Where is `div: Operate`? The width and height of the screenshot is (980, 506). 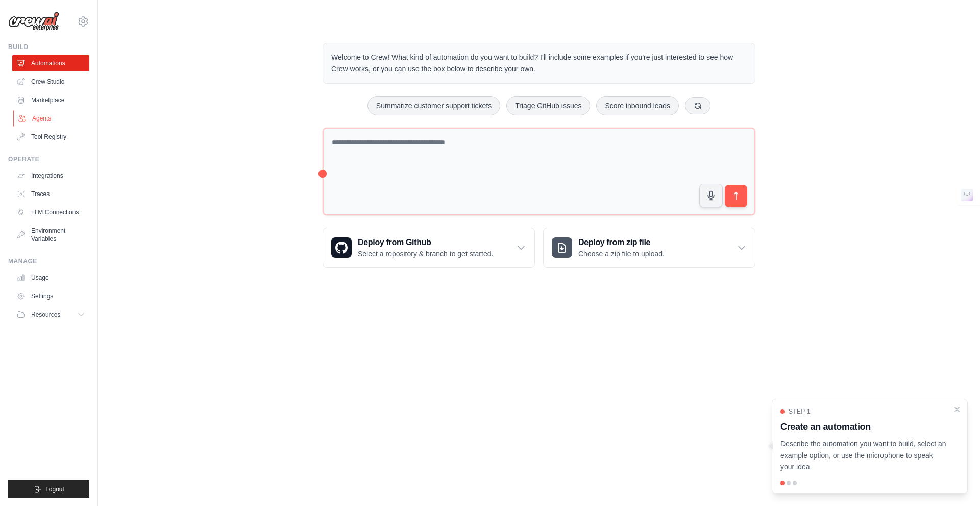 div: Operate is located at coordinates (48, 159).